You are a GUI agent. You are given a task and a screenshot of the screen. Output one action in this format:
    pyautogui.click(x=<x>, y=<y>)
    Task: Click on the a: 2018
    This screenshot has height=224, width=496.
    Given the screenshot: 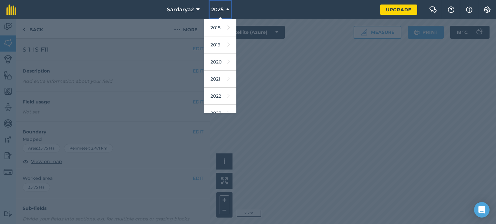 What is the action you would take?
    pyautogui.click(x=220, y=28)
    